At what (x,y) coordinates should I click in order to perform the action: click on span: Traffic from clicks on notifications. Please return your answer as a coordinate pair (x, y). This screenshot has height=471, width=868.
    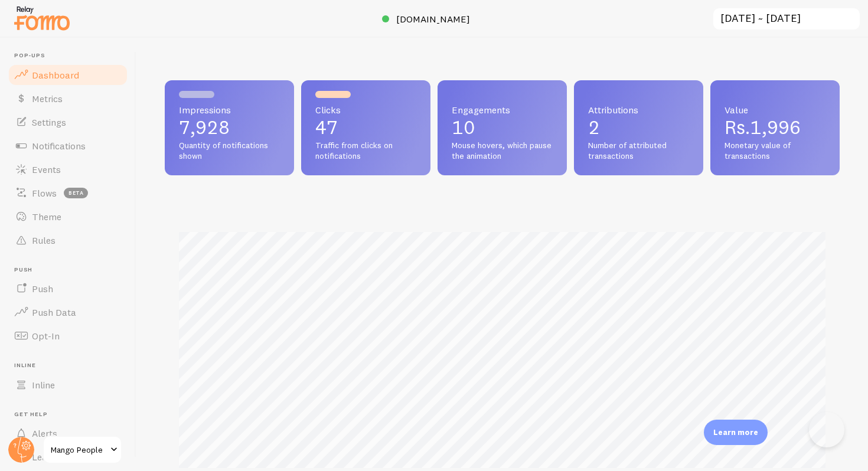
    Looking at the image, I should click on (365, 150).